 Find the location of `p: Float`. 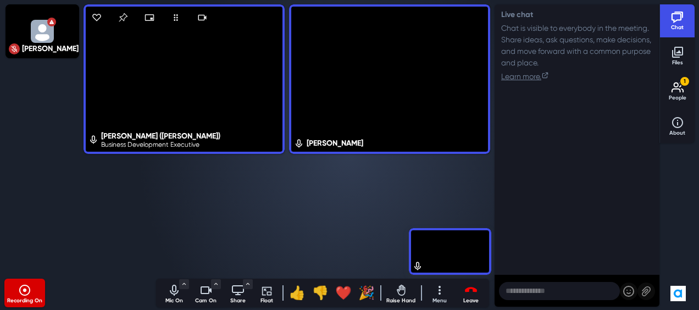

p: Float is located at coordinates (267, 301).